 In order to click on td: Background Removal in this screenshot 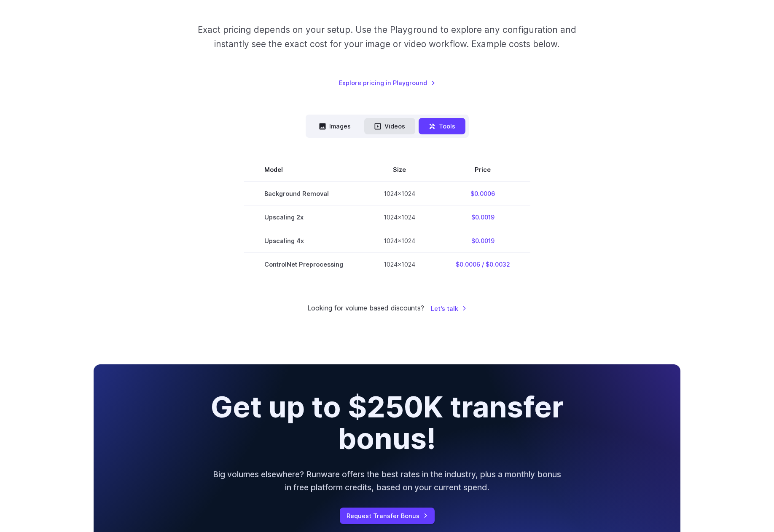, I will do `click(304, 193)`.